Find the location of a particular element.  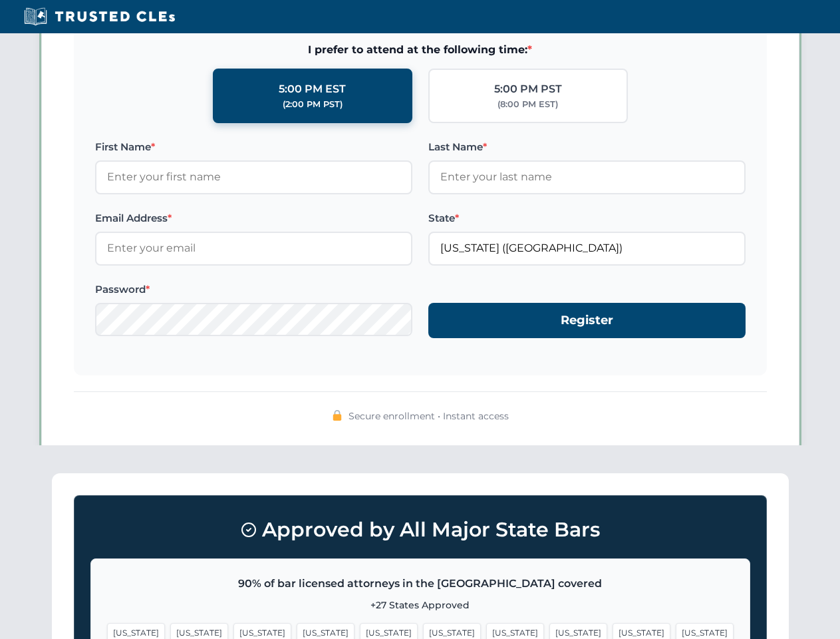

img: Trusted CLEs is located at coordinates (99, 17).